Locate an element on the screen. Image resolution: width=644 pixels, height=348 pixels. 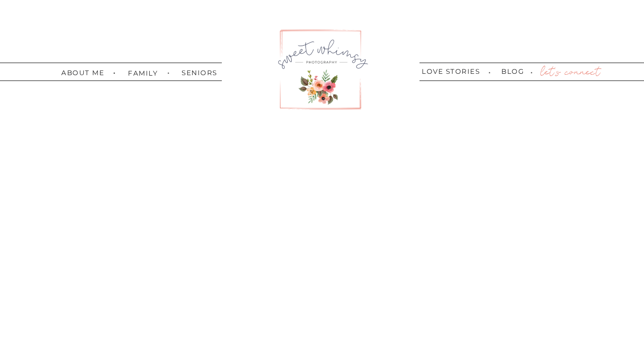
a: family is located at coordinates (140, 72).